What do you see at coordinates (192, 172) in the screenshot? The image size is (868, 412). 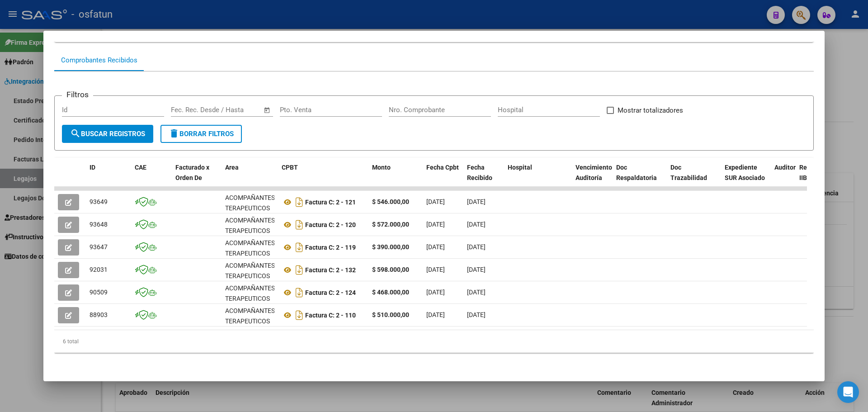 I see `span: Facturado x Orden De` at bounding box center [192, 172].